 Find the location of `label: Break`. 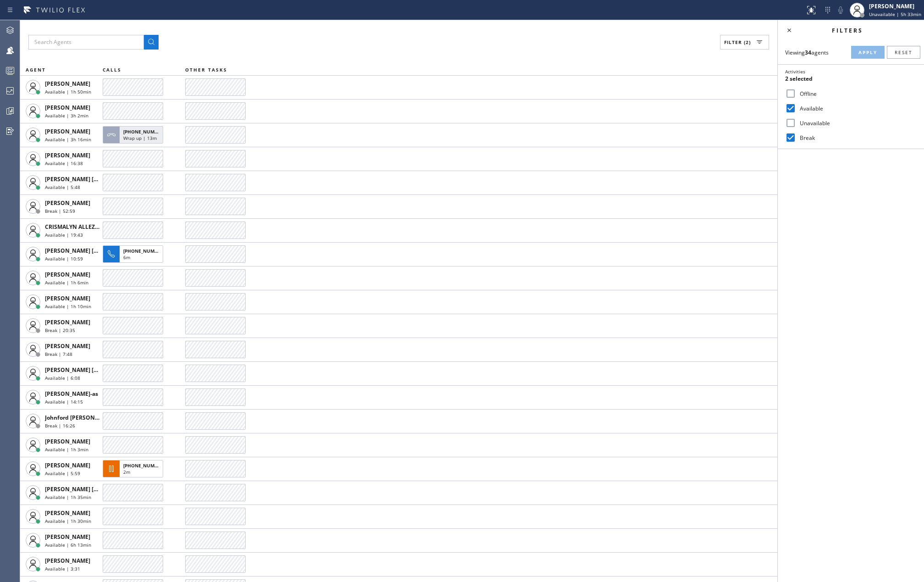

label: Break is located at coordinates (856, 137).